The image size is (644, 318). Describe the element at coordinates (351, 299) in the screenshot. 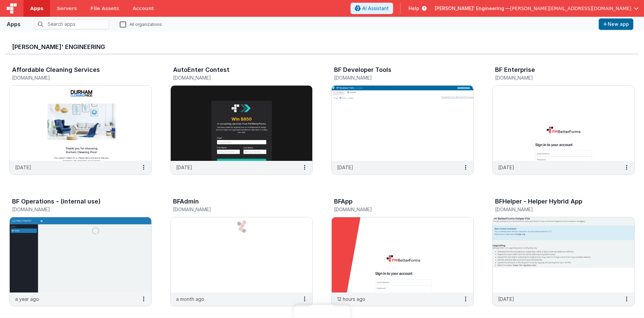

I see `p: 12 hours ago` at that location.